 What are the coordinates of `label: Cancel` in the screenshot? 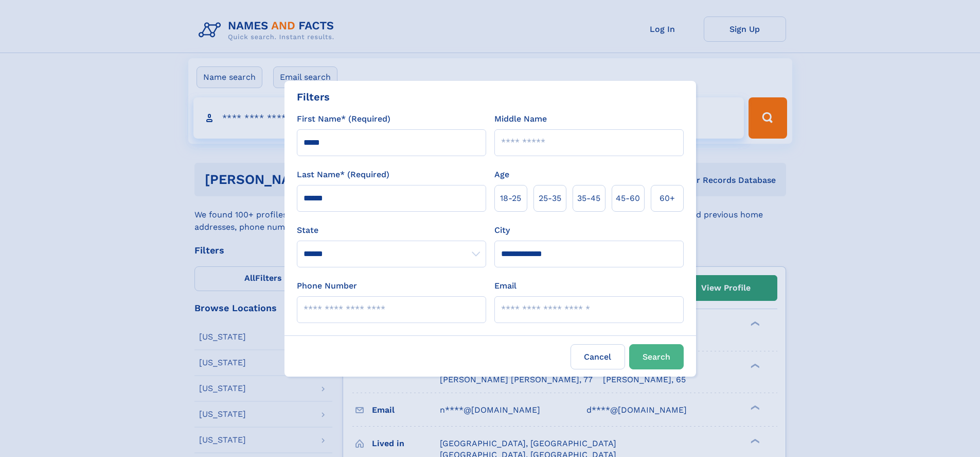 It's located at (598, 356).